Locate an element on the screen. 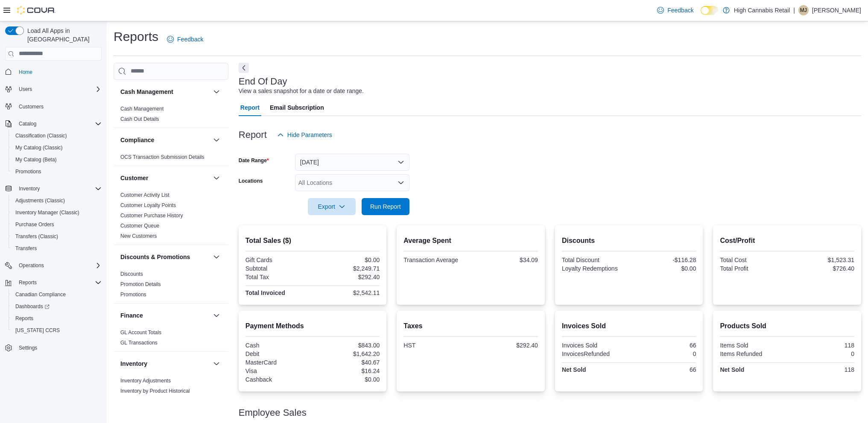  div: Transaction Average is located at coordinates (436, 260).